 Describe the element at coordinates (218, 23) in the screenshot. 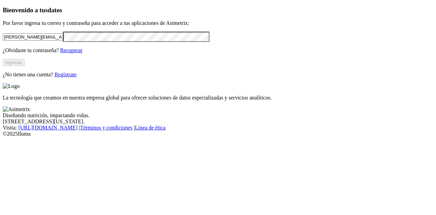

I see `p: Por favor ingresa tu correo y contraseña para acceder a tus aplicaciones de Asimetrix:` at that location.